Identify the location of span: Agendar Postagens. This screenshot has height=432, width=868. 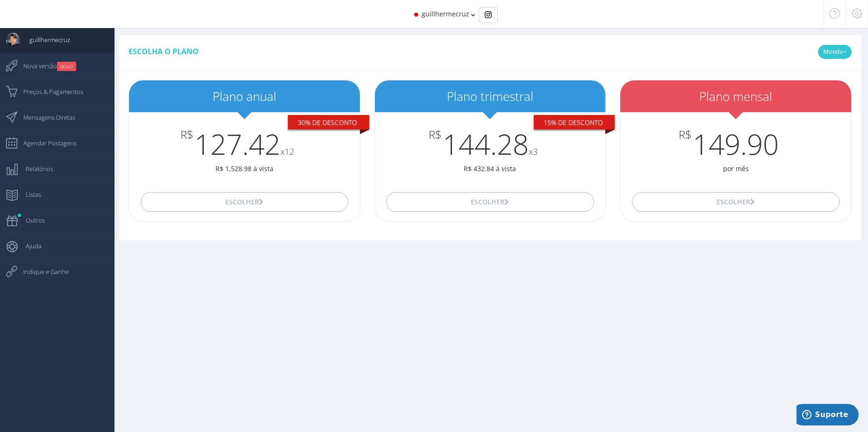
(45, 143).